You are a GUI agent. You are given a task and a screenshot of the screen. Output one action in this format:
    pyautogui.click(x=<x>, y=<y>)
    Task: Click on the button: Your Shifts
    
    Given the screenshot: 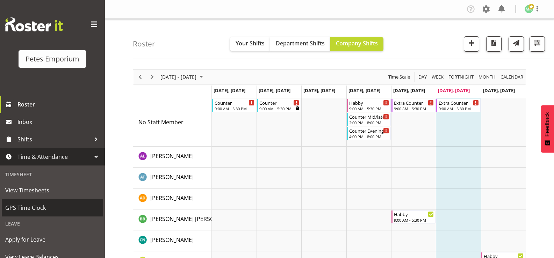 What is the action you would take?
    pyautogui.click(x=250, y=44)
    